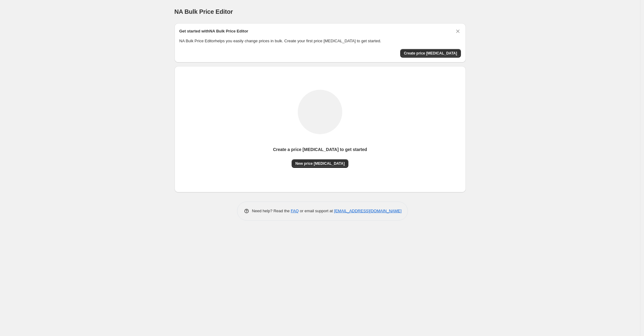 The height and width of the screenshot is (336, 644). What do you see at coordinates (294, 211) in the screenshot?
I see `a: FAQ` at bounding box center [294, 211].